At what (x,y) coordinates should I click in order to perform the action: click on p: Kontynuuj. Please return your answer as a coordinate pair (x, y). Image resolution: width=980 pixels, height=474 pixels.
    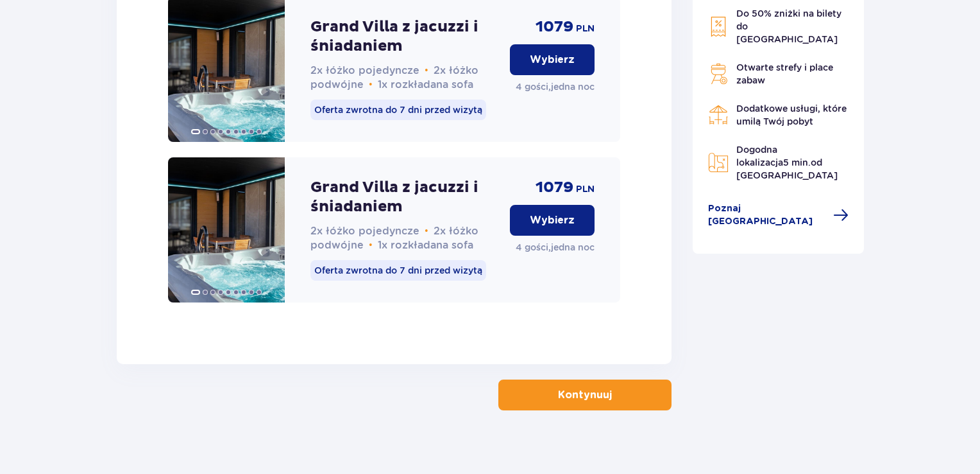
    Looking at the image, I should click on (585, 394).